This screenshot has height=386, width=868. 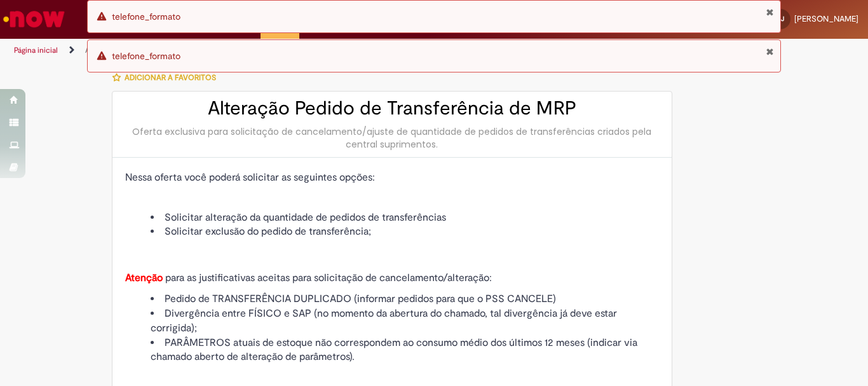 I want to click on div: Oferta exclusiva para solicitação de cancelamento/ajuste de quantidade de pedidos de transferênci..., so click(x=392, y=138).